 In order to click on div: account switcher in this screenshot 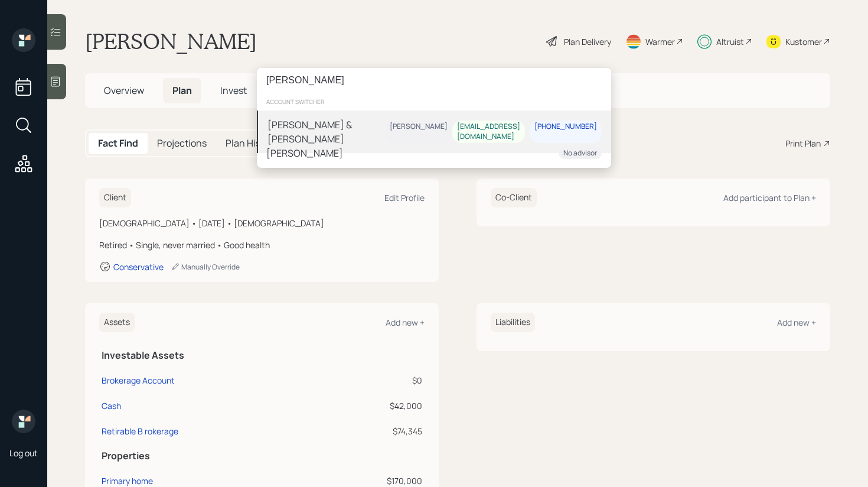, I will do `click(434, 102)`.